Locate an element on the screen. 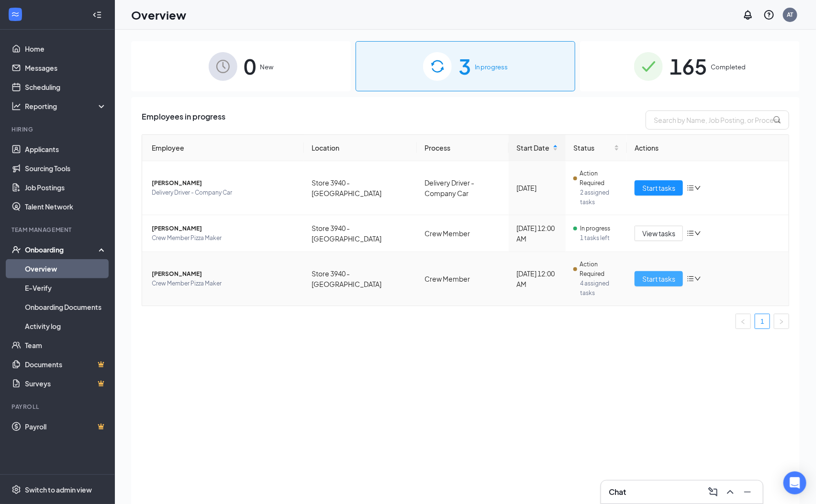  svg: ChevronUp is located at coordinates (731, 492).